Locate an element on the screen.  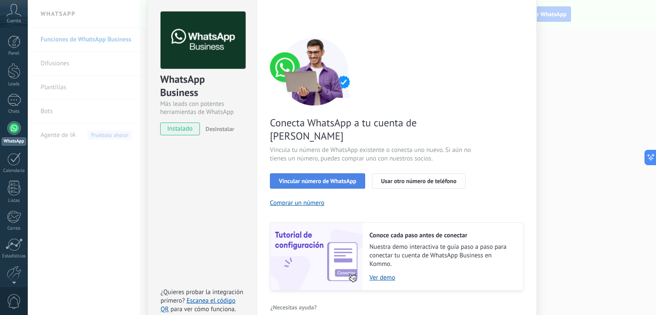
div: Correo is located at coordinates (14, 228).